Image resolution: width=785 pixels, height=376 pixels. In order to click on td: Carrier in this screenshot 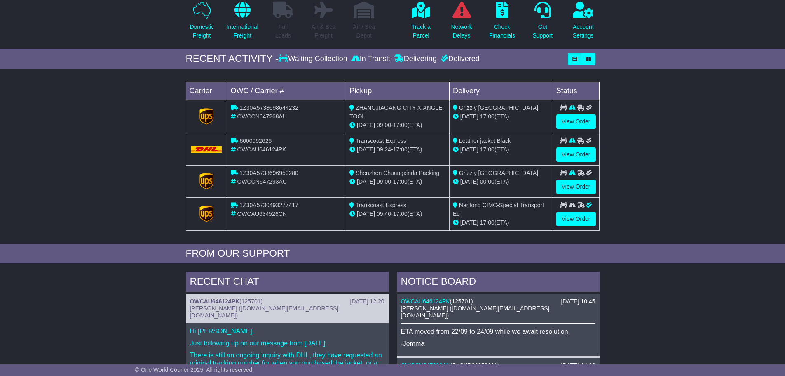, I will do `click(207, 91)`.